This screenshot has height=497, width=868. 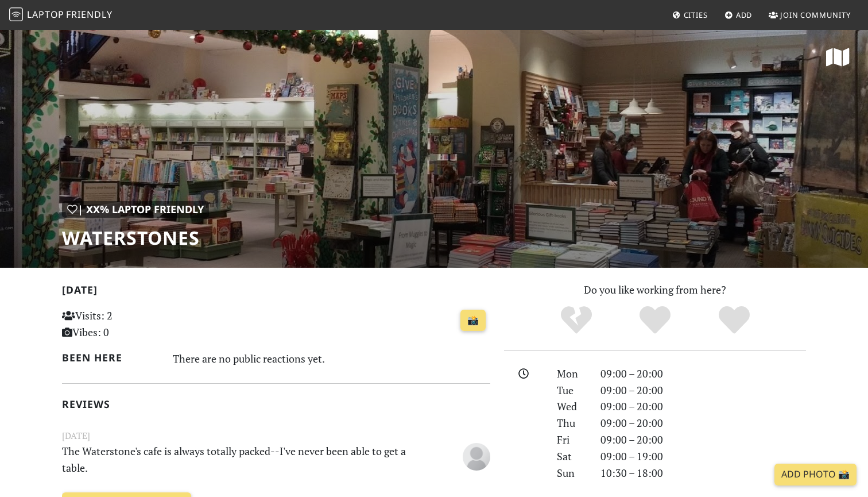 I want to click on p: The Waterstone's cafe is always totally packed--I've never been able to get a table., so click(x=239, y=459).